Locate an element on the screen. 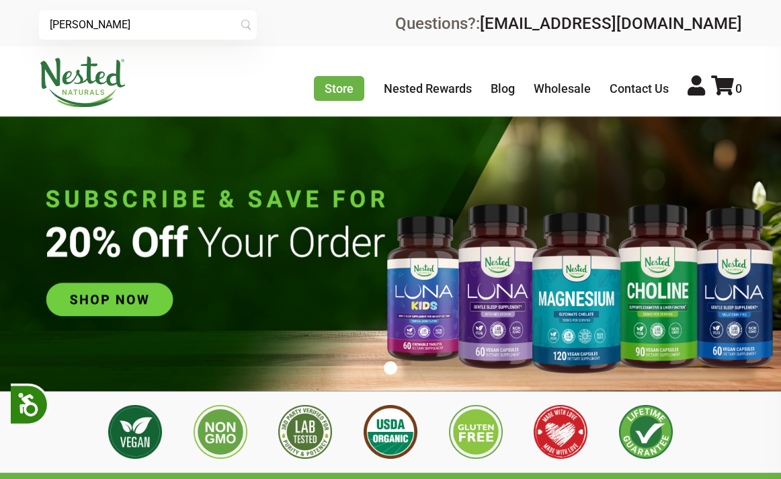  img: Made with Love is located at coordinates (561, 432).